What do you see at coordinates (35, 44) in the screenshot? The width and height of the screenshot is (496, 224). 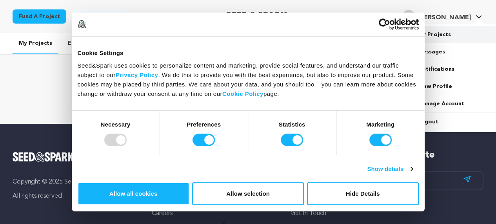 I see `a: My Projects` at bounding box center [35, 44].